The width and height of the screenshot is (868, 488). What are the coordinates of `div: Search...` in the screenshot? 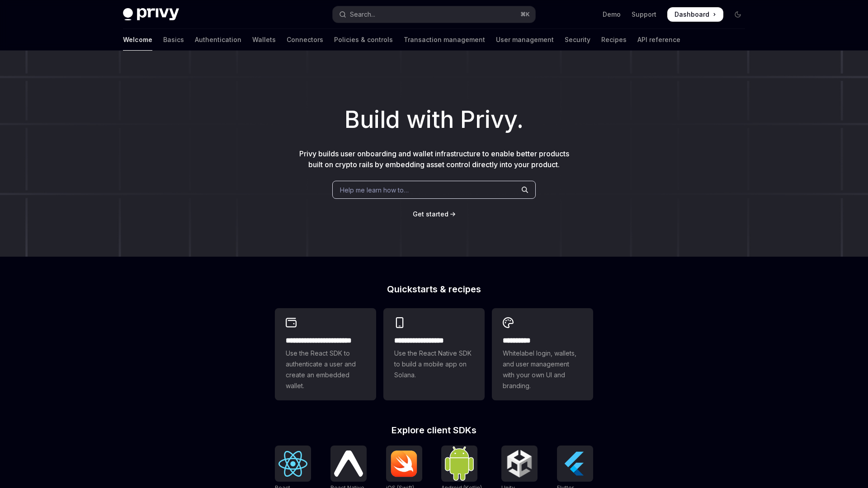 It's located at (363, 15).